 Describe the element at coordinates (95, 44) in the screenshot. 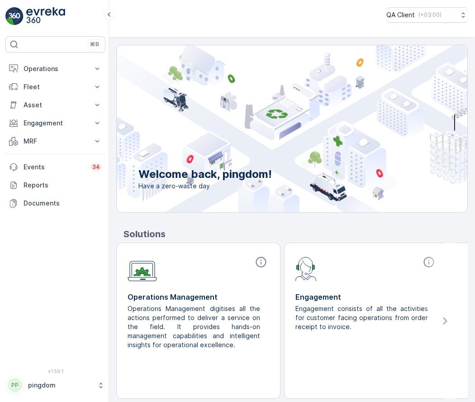

I see `p: ⌘B` at that location.